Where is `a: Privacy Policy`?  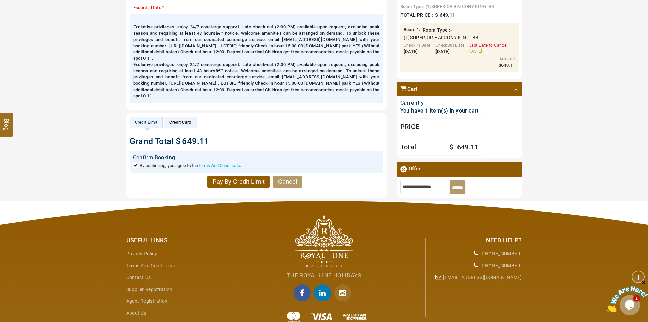
a: Privacy Policy is located at coordinates (142, 254).